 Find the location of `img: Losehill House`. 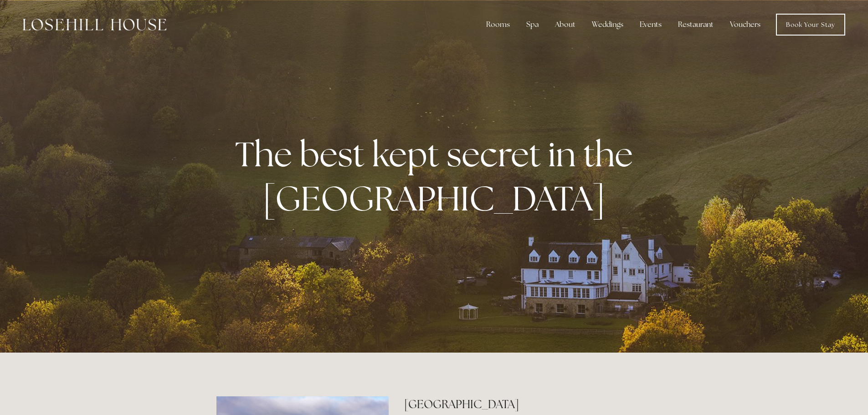

img: Losehill House is located at coordinates (95, 24).